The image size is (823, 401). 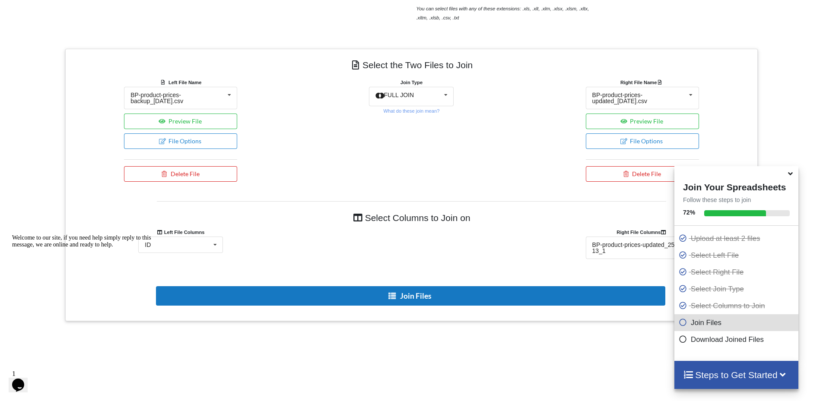 I want to click on p: Select Columns to Join, so click(x=737, y=306).